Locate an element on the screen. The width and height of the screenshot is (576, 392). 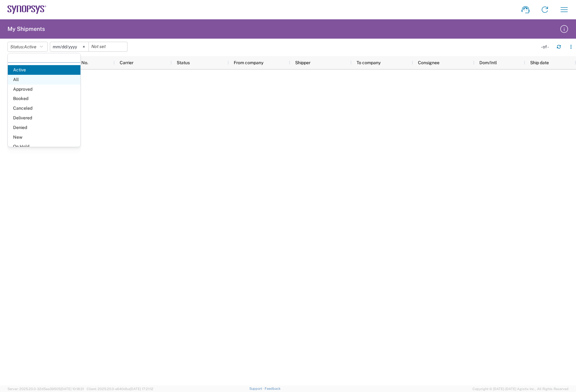
button: Status:Active is located at coordinates (28, 47).